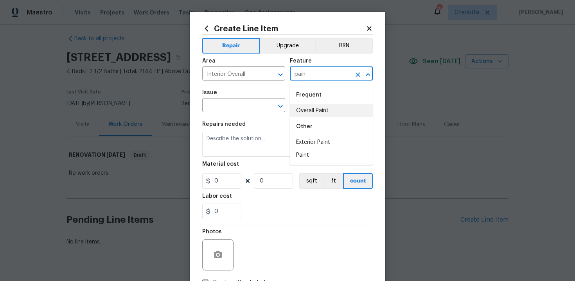 This screenshot has width=575, height=281. I want to click on h5: Repairs needed, so click(224, 124).